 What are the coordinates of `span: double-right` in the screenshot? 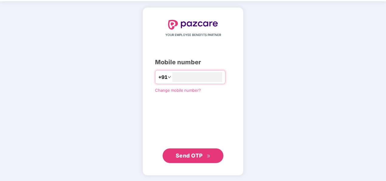 It's located at (209, 156).